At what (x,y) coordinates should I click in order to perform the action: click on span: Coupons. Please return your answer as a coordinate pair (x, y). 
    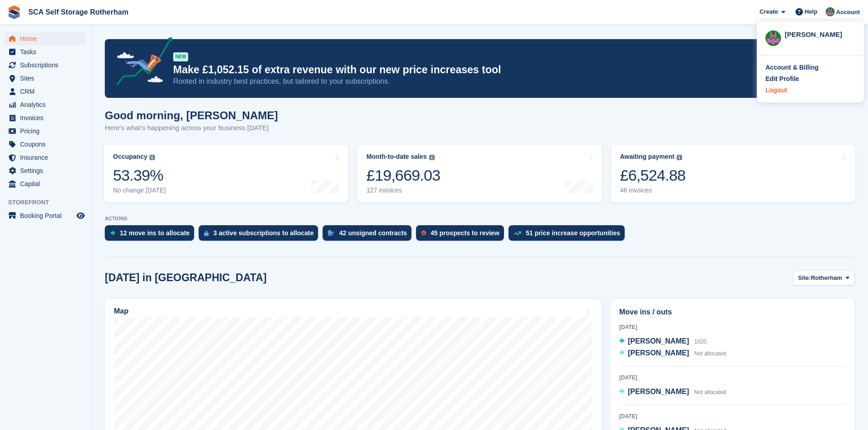
    Looking at the image, I should click on (47, 144).